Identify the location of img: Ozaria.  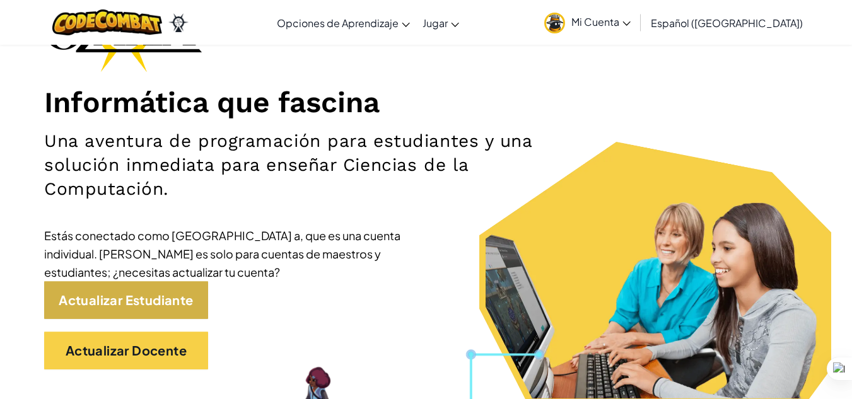
(179, 23).